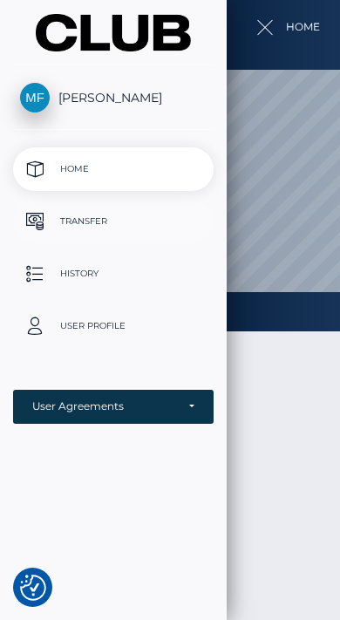  Describe the element at coordinates (113, 326) in the screenshot. I see `p: User Profile` at that location.